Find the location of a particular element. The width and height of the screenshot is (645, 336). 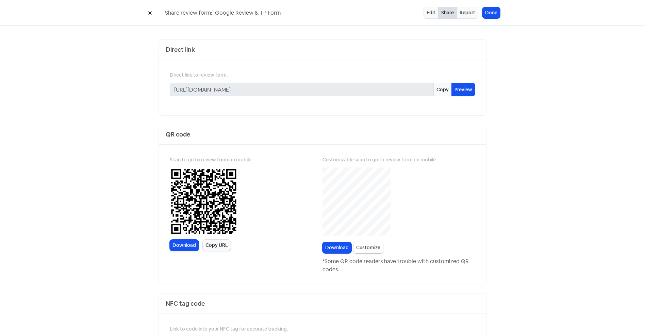

button: Done is located at coordinates (492, 13).